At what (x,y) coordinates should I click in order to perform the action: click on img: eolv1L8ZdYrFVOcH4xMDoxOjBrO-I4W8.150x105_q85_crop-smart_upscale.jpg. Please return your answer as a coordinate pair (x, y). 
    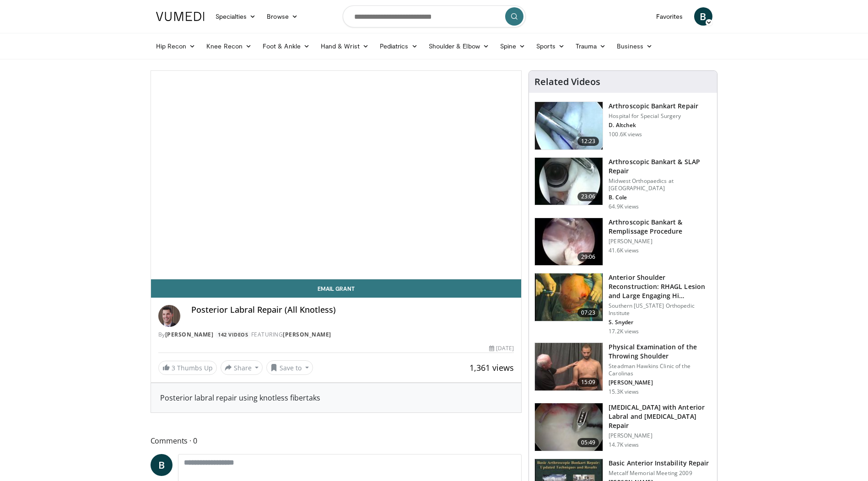
    Looking at the image, I should click on (568, 297).